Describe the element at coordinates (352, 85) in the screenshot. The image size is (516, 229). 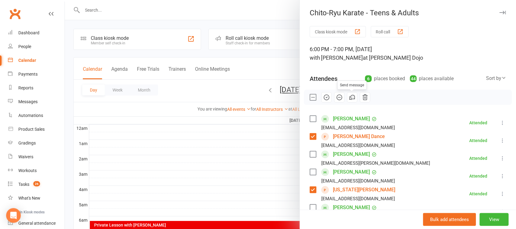
I see `div: Send message` at that location.